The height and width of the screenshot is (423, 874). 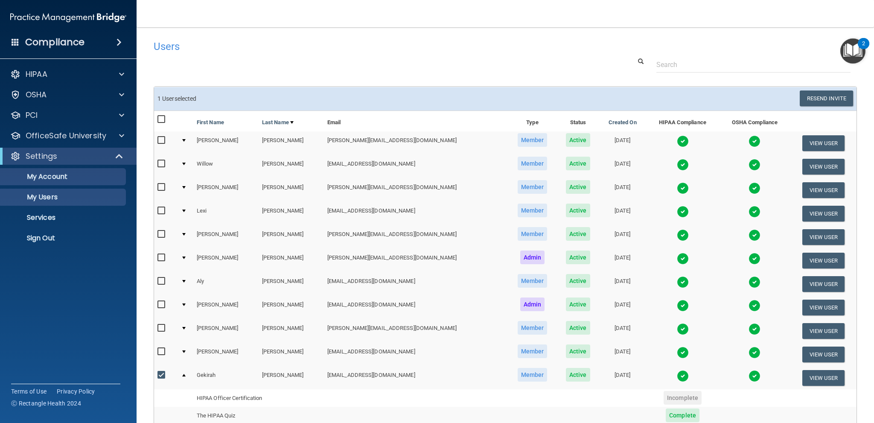 What do you see at coordinates (36, 74) in the screenshot?
I see `p: HIPAA` at bounding box center [36, 74].